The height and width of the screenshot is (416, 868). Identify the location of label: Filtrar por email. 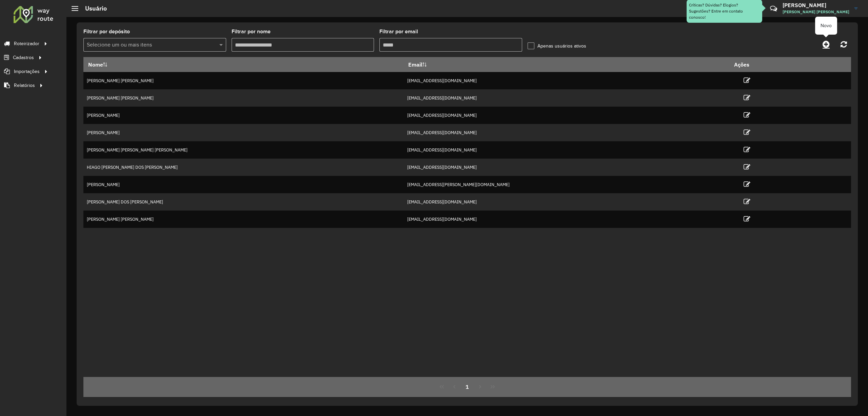
(399, 31).